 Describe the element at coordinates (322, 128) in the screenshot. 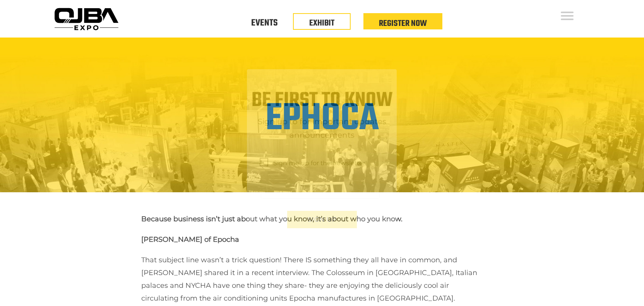

I see `p: Sign up to for important updates announcements` at that location.